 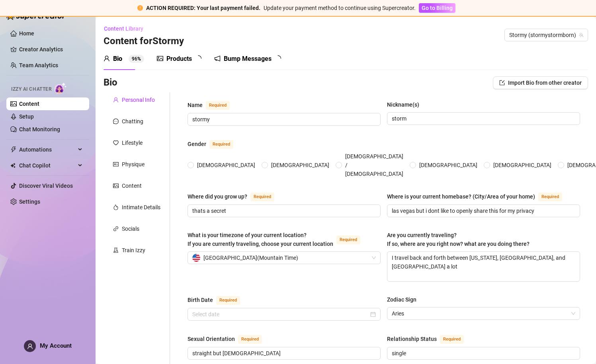 I want to click on sup: 96%, so click(x=136, y=59).